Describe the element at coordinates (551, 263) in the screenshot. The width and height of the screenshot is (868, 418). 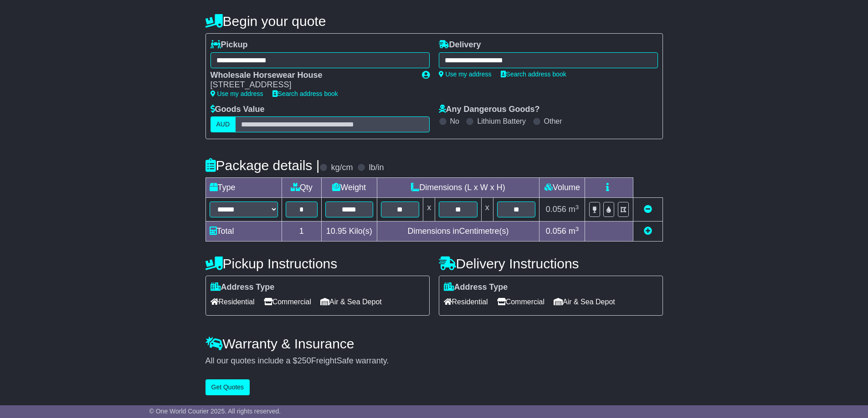
I see `h4: Delivery Instructions` at that location.